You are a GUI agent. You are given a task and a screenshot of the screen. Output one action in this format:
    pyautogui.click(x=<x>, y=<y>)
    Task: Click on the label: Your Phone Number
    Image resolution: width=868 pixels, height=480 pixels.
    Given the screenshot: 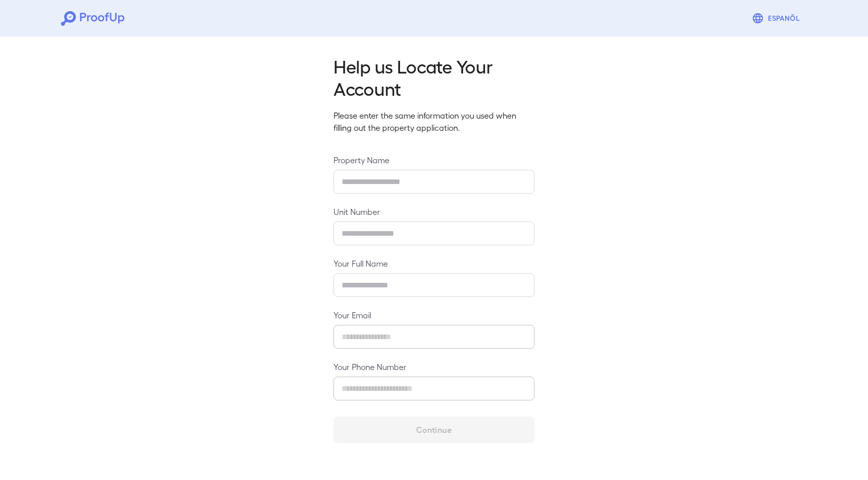 What is the action you would take?
    pyautogui.click(x=434, y=367)
    